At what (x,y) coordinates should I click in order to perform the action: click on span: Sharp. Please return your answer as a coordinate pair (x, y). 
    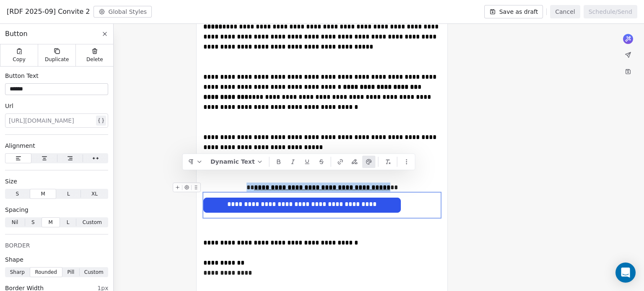
    Looking at the image, I should click on (17, 272).